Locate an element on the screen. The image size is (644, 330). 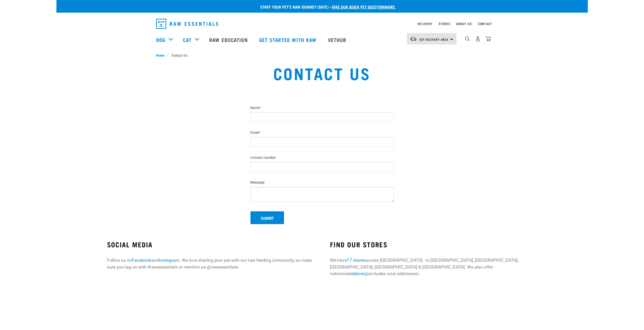
h1: Contact Us is located at coordinates (322, 73).